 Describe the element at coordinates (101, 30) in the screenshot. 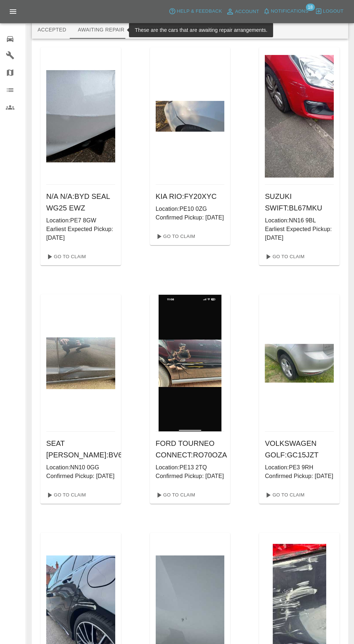

I see `button: Awaiting Repair` at that location.